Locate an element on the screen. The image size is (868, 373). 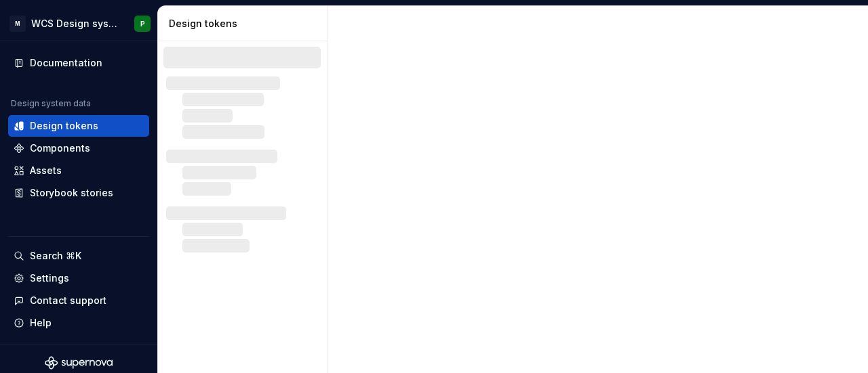
div: Storybook stories is located at coordinates (72, 193).